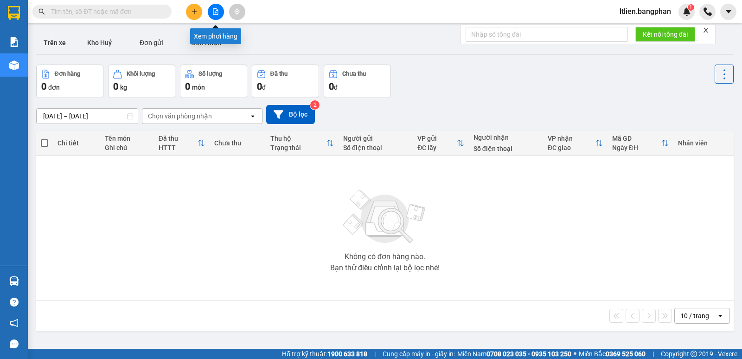  I want to click on span: search, so click(42, 12).